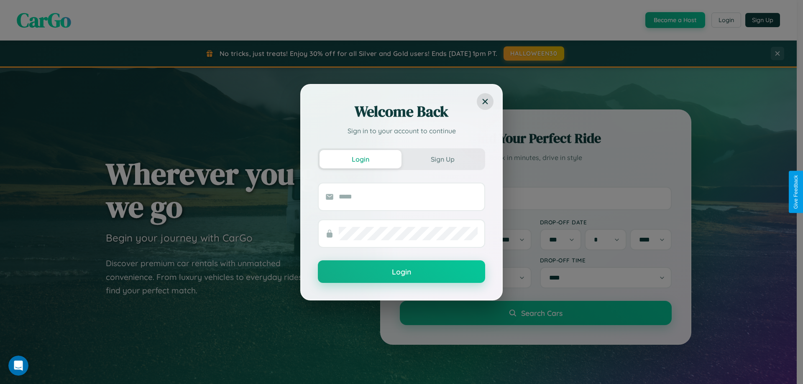  I want to click on h2: Welcome Back, so click(401, 112).